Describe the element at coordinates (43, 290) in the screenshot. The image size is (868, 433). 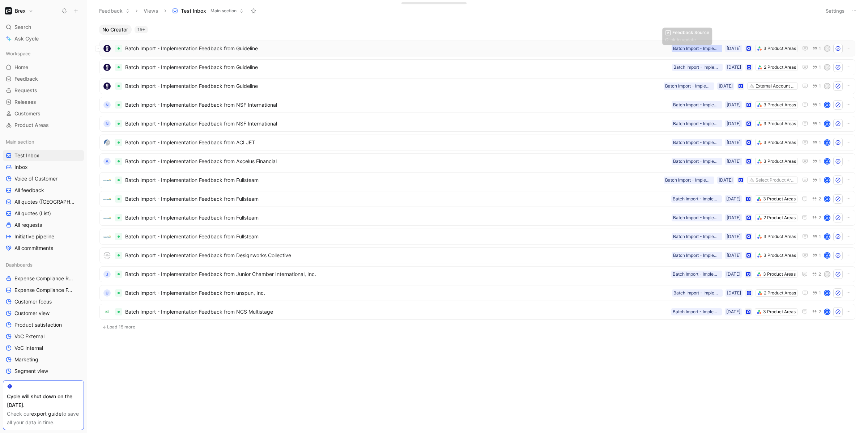
I see `a: Expense Compliance Feedback` at that location.